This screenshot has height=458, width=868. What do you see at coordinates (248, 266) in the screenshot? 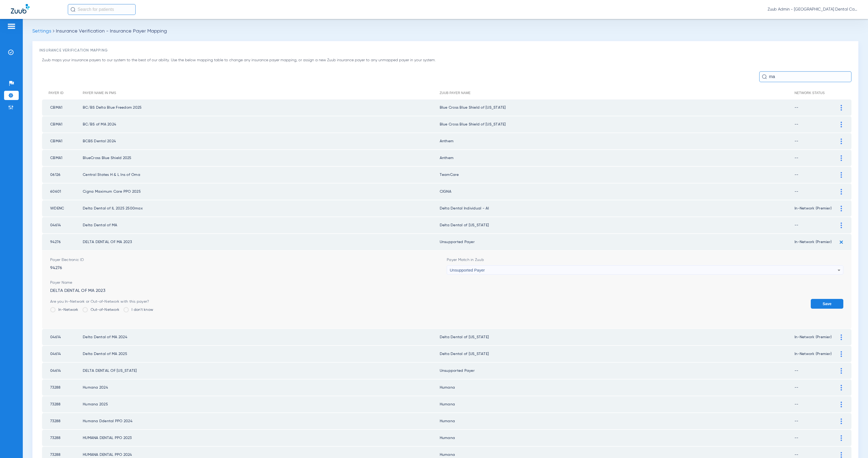
I see `div: 94276` at bounding box center [248, 266].